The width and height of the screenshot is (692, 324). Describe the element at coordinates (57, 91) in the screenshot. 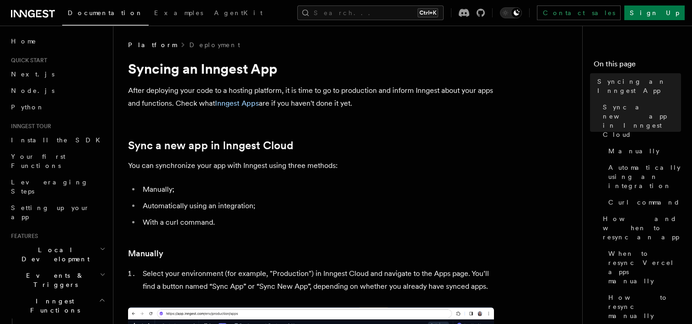

I see `a: Node.js` at that location.